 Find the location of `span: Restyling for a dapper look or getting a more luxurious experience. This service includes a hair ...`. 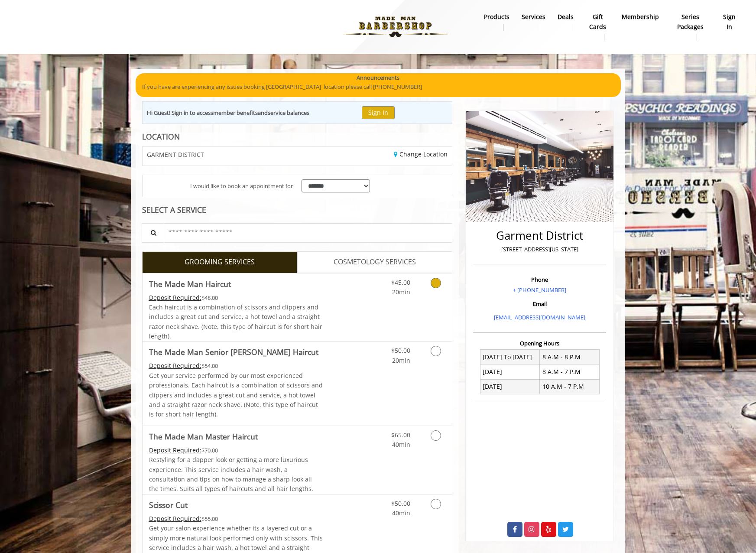

span: Restyling for a dapper look or getting a more luxurious experience. This service includes a hair ... is located at coordinates (231, 474).